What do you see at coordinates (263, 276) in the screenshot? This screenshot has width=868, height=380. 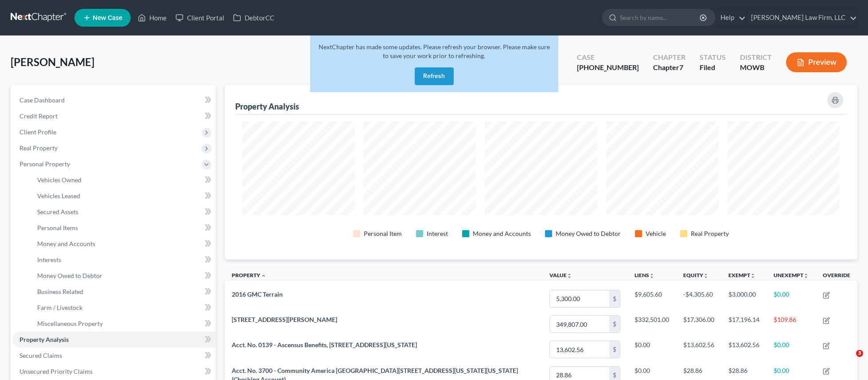 I see `i: expand_less` at bounding box center [263, 276].